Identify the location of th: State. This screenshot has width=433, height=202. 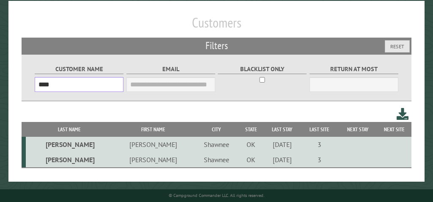
(251, 129).